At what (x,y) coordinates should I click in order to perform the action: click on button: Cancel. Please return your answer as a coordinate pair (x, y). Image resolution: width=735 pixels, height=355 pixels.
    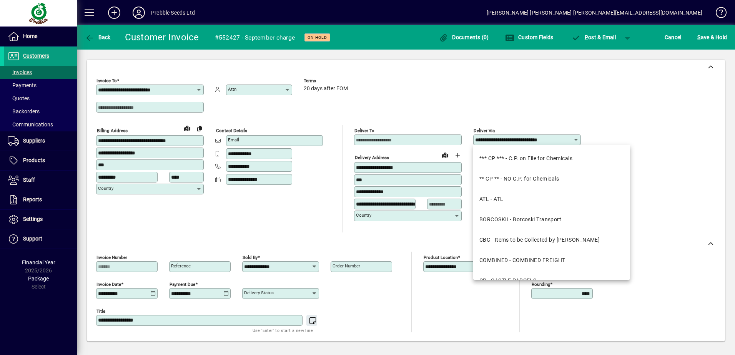
    Looking at the image, I should click on (673, 37).